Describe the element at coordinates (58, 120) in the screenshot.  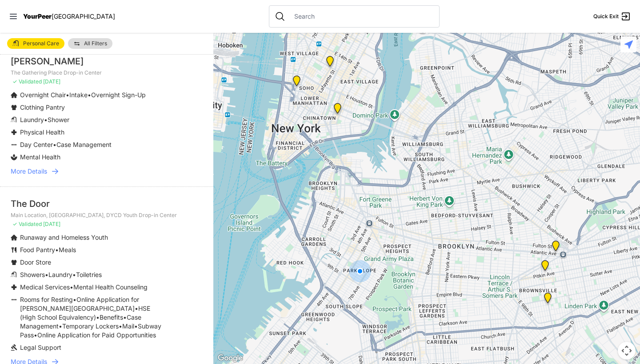
I see `span: Shower` at that location.